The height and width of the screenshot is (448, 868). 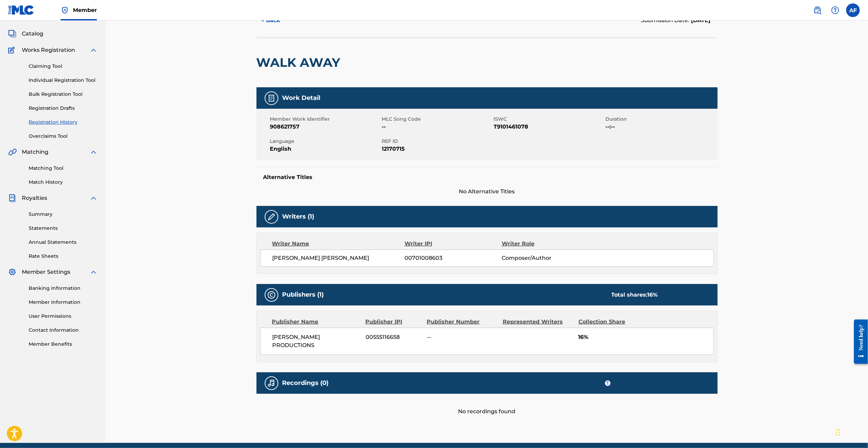 What do you see at coordinates (63, 66) in the screenshot?
I see `a: Claiming Tool` at bounding box center [63, 66].